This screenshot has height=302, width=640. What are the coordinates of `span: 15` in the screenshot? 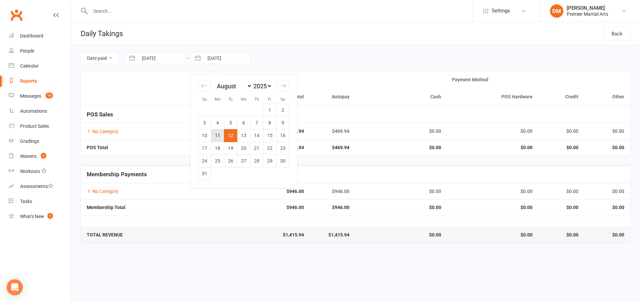 It's located at (49, 95).